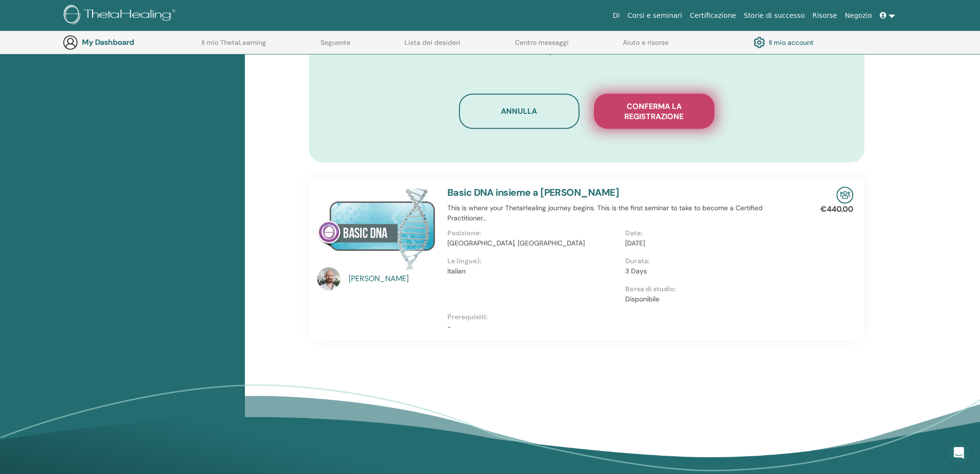  I want to click on span: Conferma la registrazione, so click(654, 111).